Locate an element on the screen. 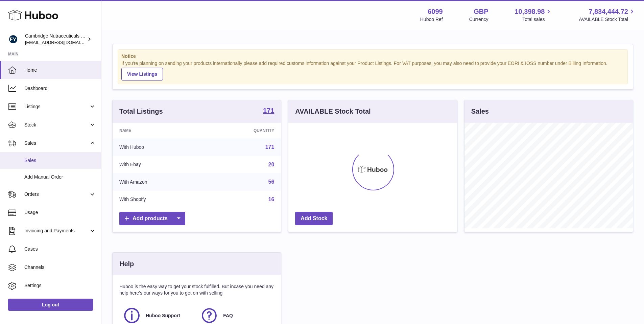  span: Settings is located at coordinates (60, 286).